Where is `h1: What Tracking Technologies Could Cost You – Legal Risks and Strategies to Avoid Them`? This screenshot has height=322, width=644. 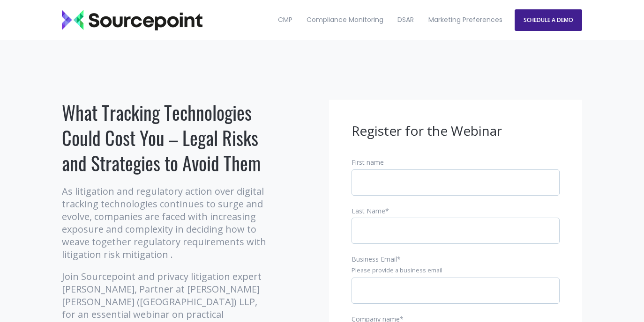
h1: What Tracking Technologies Could Cost You – Legal Risks and Strategies to Avoid Them is located at coordinates (166, 138).